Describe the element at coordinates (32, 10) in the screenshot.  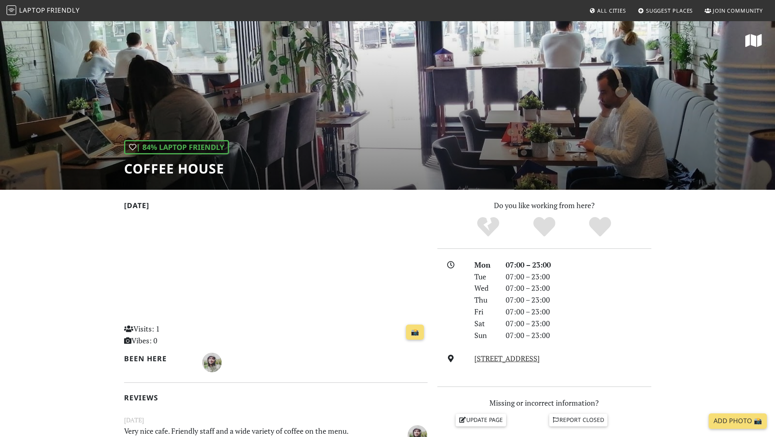
I see `span: Laptop` at that location.